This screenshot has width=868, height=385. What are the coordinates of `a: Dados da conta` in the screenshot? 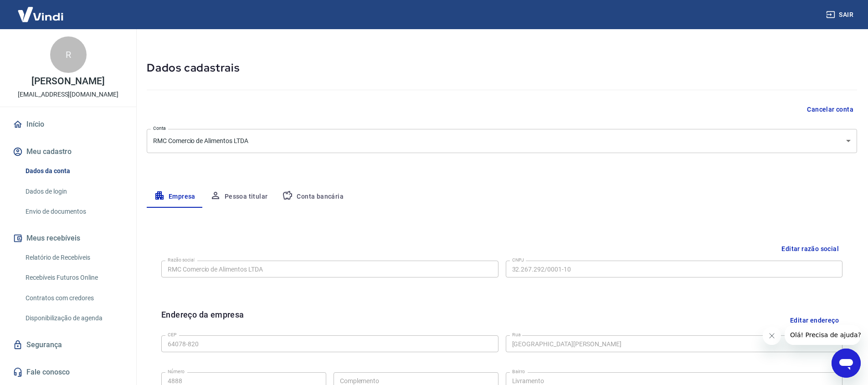 It's located at (74, 171).